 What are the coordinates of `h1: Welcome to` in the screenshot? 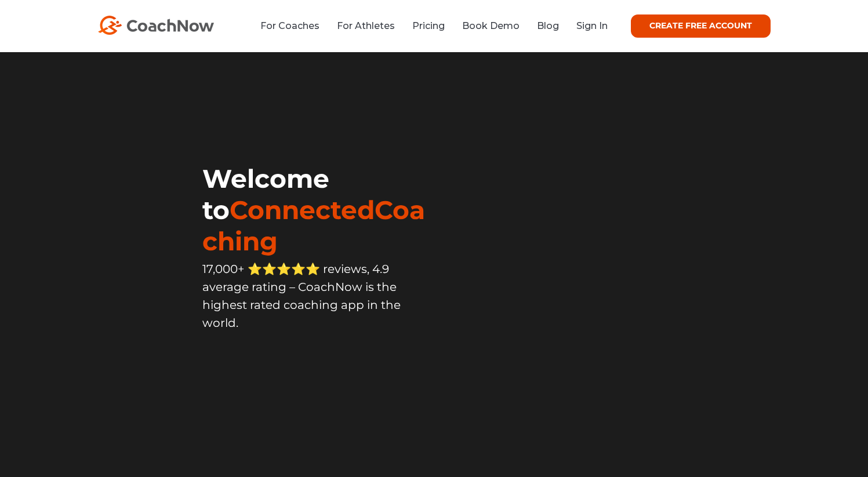 It's located at (318, 210).